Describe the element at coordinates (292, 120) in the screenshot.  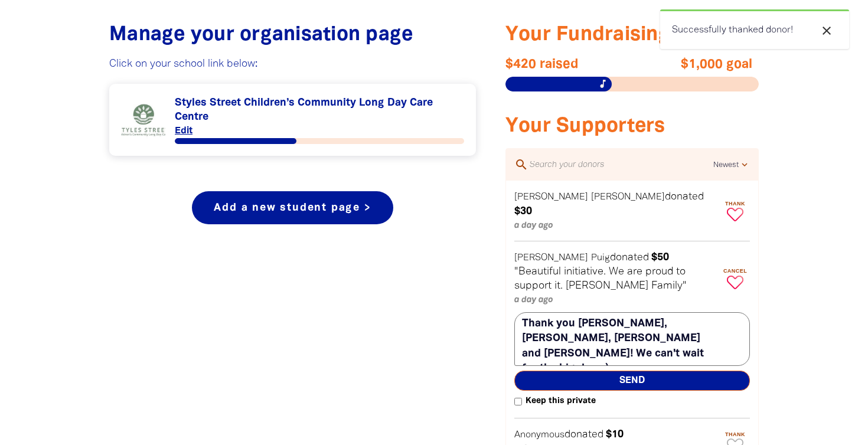
I see `div: Paginated content` at that location.